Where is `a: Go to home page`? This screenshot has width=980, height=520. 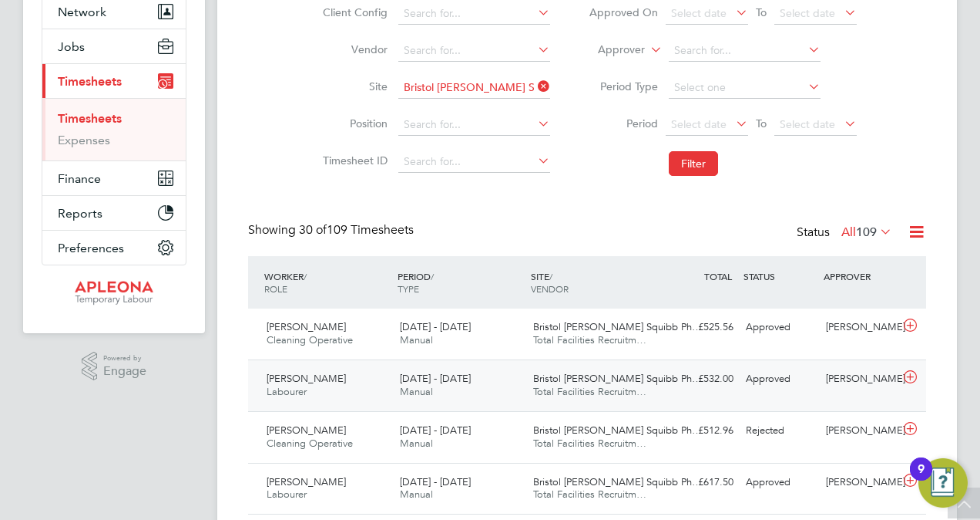
a: Go to home page is located at coordinates (114, 293).